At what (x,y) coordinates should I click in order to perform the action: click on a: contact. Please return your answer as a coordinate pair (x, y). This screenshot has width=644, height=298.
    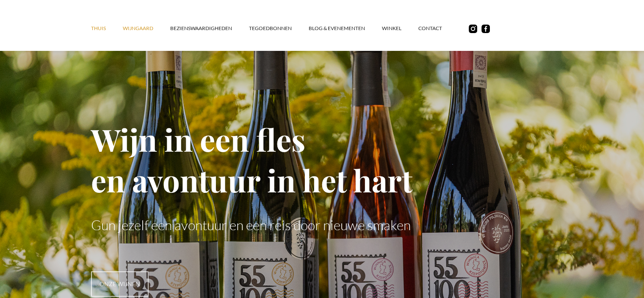
    Looking at the image, I should click on (439, 29).